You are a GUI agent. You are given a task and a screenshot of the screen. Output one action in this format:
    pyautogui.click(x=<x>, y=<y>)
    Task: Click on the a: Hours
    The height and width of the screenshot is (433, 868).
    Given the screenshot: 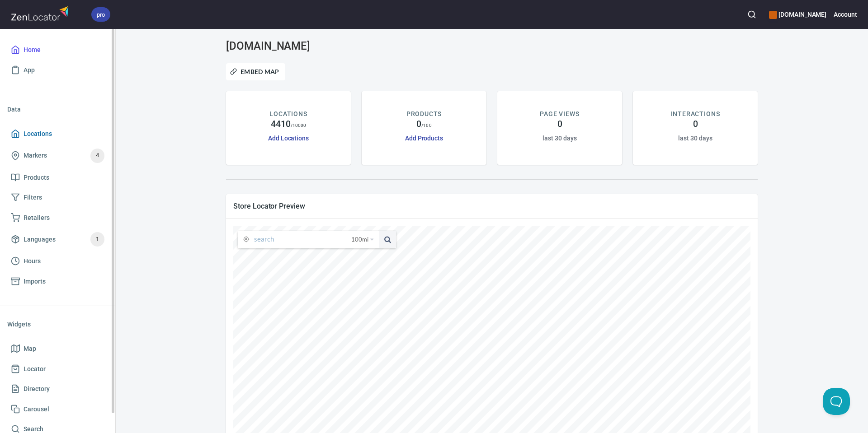 What is the action you would take?
    pyautogui.click(x=57, y=261)
    